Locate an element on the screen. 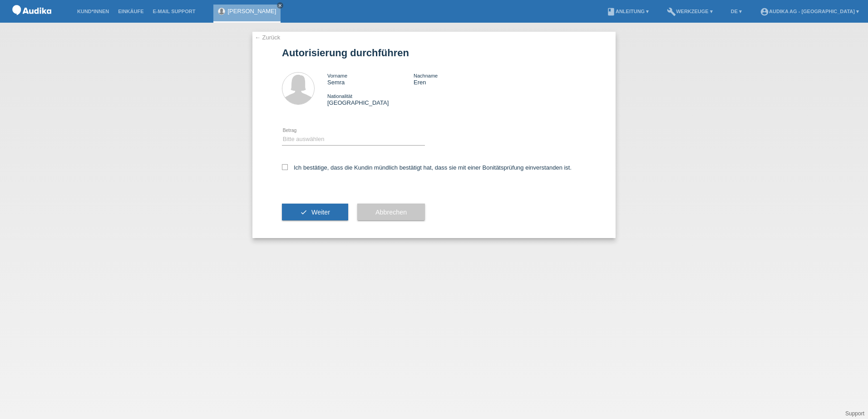 Image resolution: width=868 pixels, height=419 pixels. a: Kund*innen is located at coordinates (93, 11).